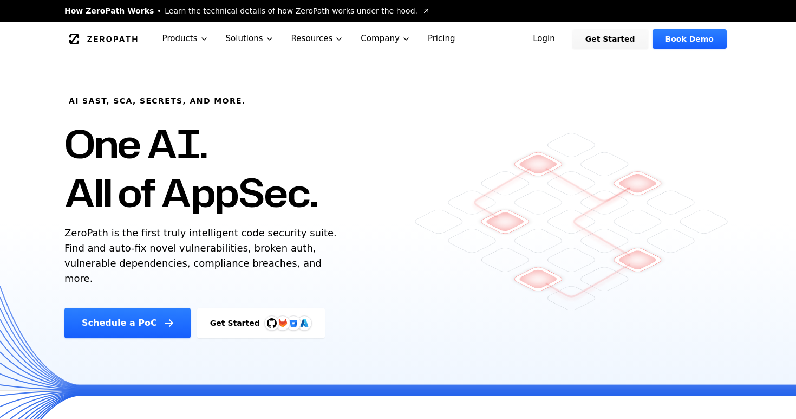  I want to click on nav: Global, so click(398, 38).